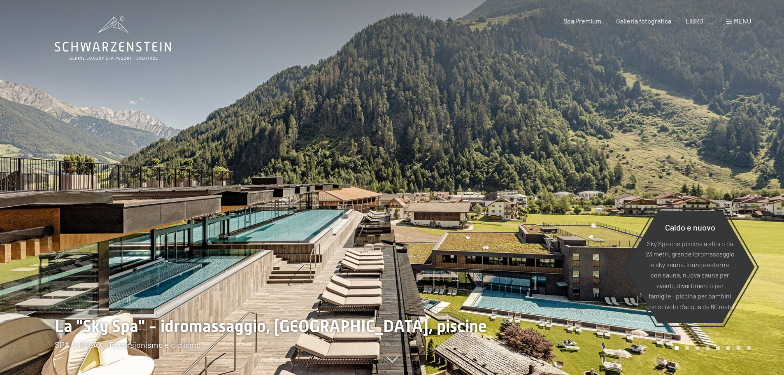  I want to click on div: Pagina 5 della giostra, so click(718, 348).